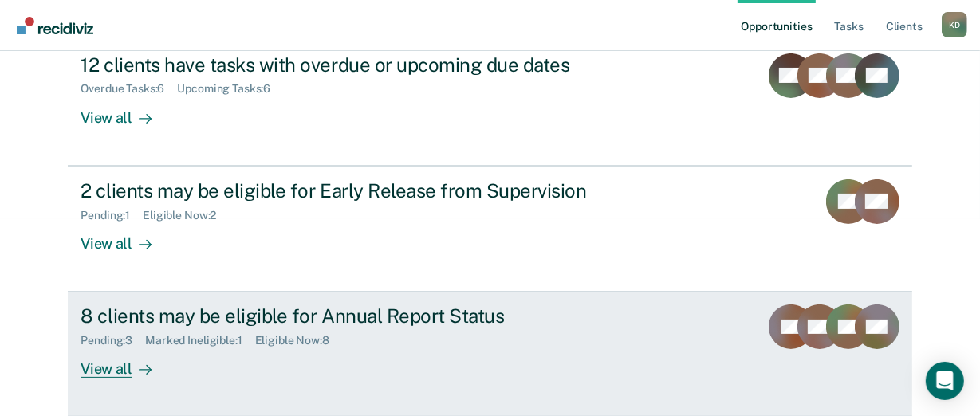  I want to click on div: Eligible Now : 2, so click(186, 215).